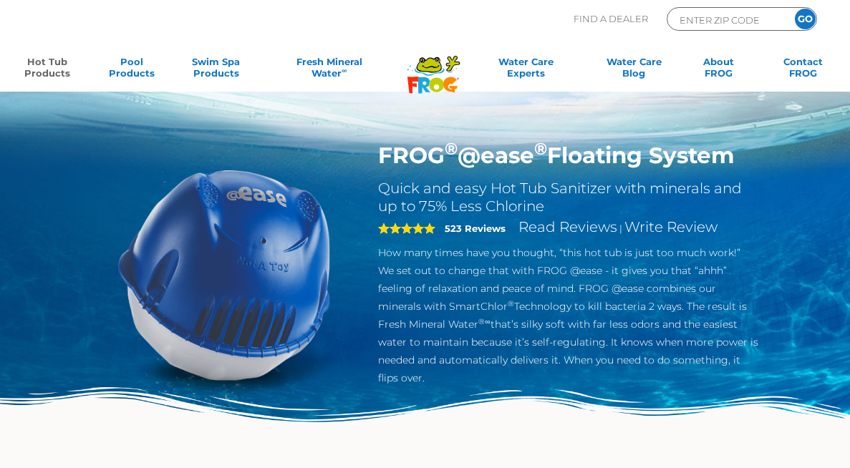  Describe the element at coordinates (568, 227) in the screenshot. I see `a: Read Reviews` at that location.